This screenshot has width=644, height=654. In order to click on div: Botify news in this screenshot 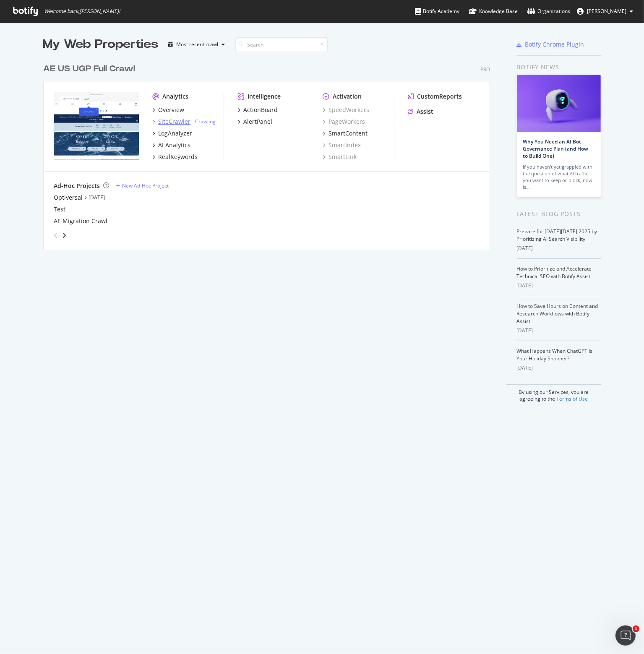, I will do `click(558, 67)`.